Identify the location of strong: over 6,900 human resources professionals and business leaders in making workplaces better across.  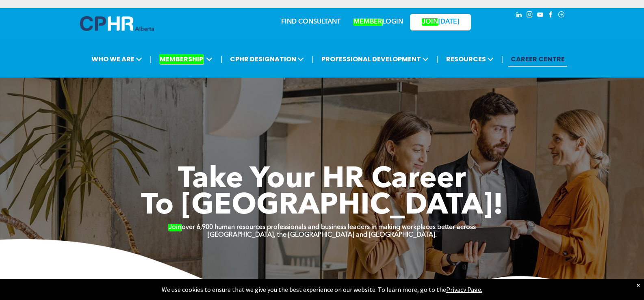
(322, 228).